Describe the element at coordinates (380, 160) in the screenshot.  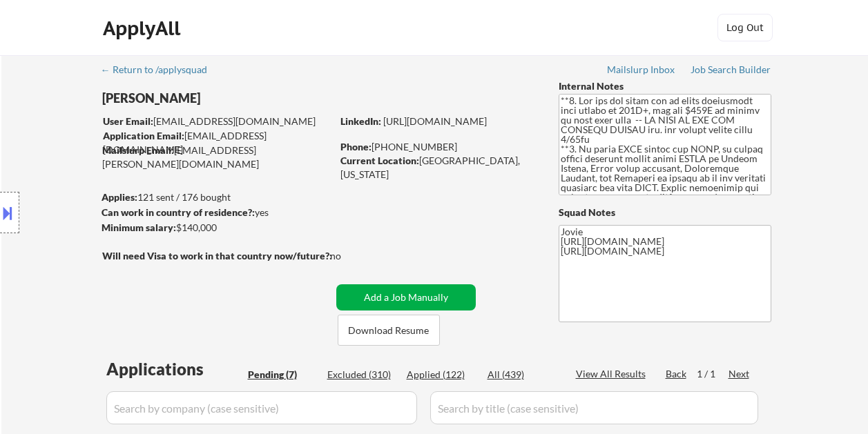
I see `strong: Current Location:` at that location.